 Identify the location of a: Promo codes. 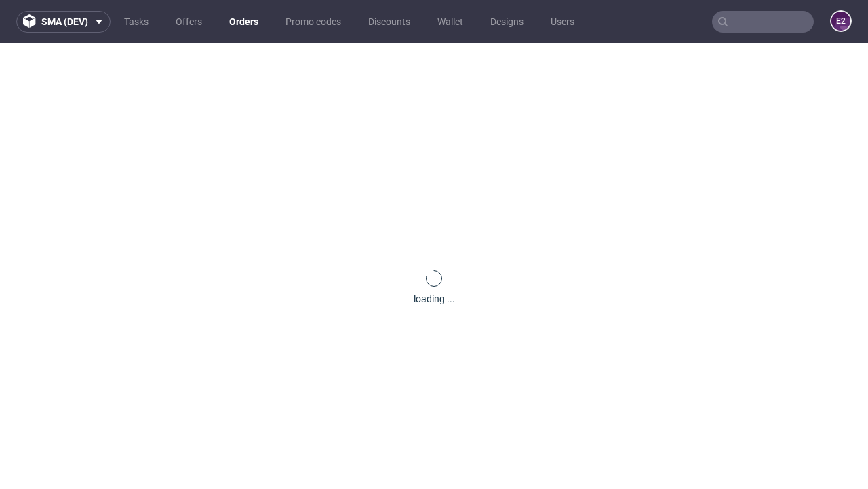
(313, 22).